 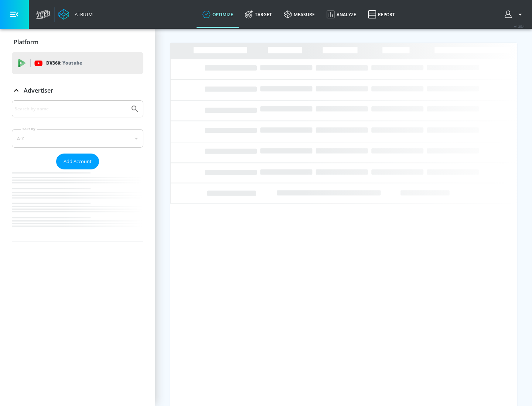 I want to click on div: A-Z, so click(x=77, y=138).